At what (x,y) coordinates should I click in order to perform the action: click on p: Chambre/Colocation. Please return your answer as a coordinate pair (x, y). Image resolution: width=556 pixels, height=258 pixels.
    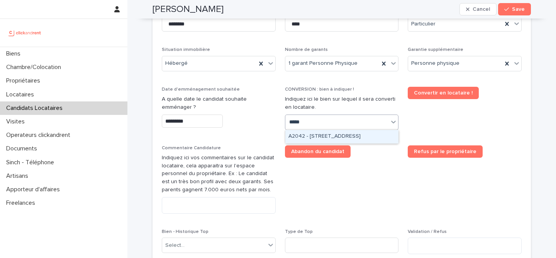
    Looking at the image, I should click on (35, 67).